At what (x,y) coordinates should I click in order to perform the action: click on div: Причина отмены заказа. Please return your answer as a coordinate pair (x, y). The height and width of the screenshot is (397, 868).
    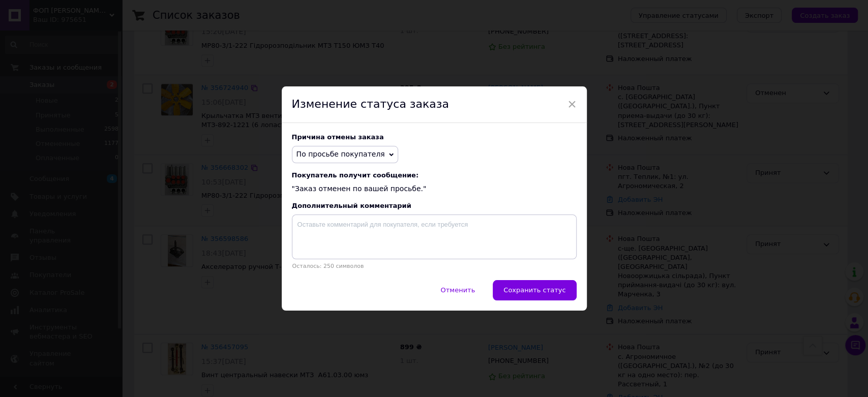
    Looking at the image, I should click on (434, 137).